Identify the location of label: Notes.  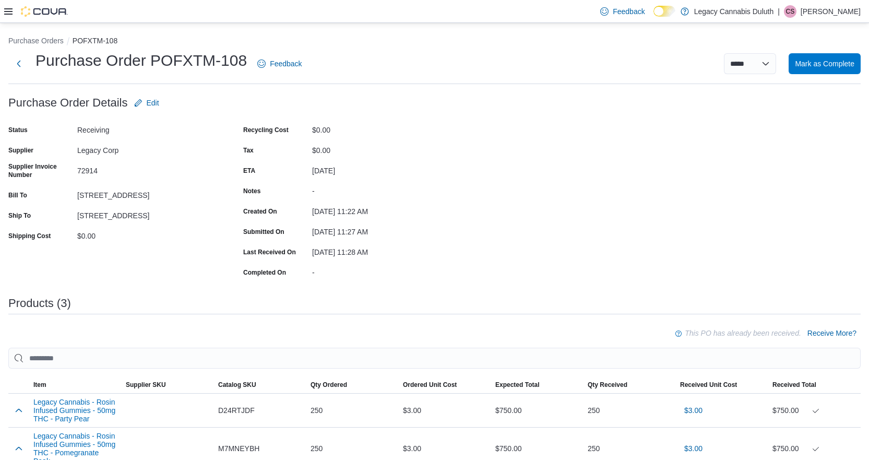
(252, 191).